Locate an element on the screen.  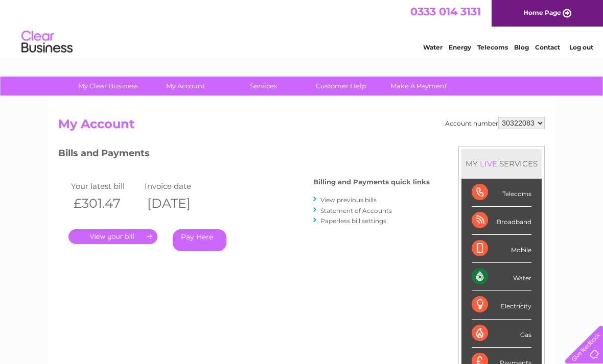
div: Gas is located at coordinates (501, 334).